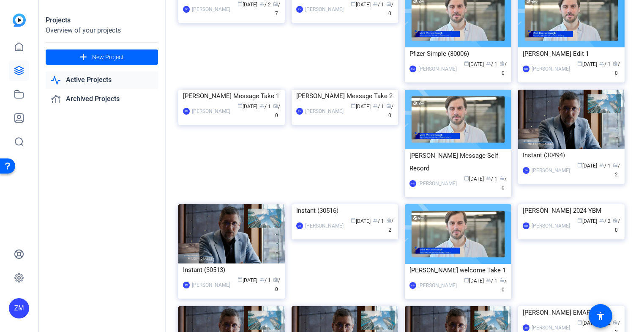 This screenshot has width=644, height=332. I want to click on span: New Project, so click(108, 57).